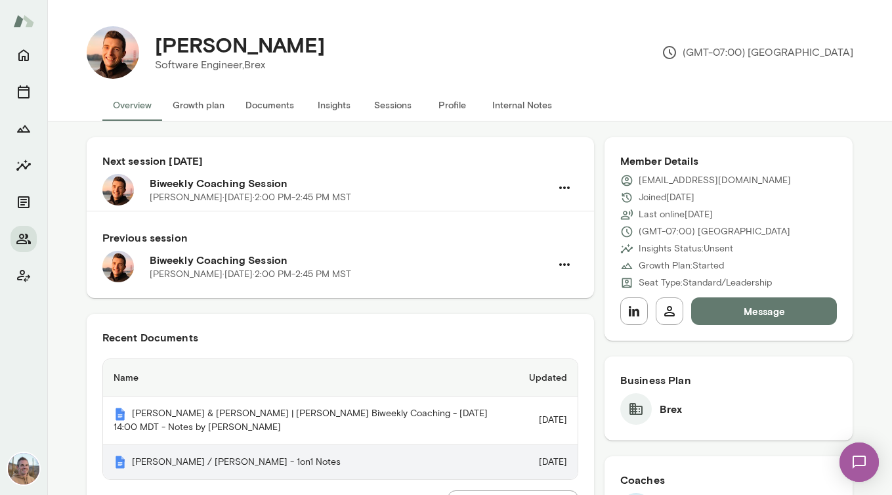 The height and width of the screenshot is (495, 892). I want to click on p: Software Engineer, Brex, so click(239, 65).